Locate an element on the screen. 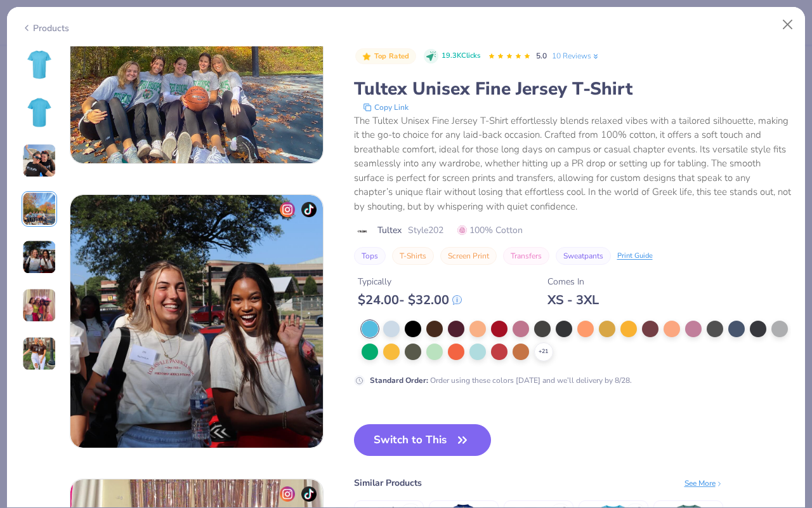  button: Close is located at coordinates (788, 25).